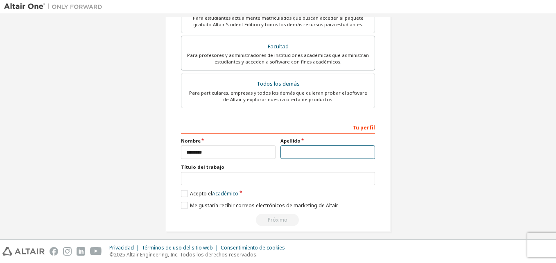 The height and width of the screenshot is (263, 556). What do you see at coordinates (96, 251) in the screenshot?
I see `img: youtube.svg` at bounding box center [96, 251].